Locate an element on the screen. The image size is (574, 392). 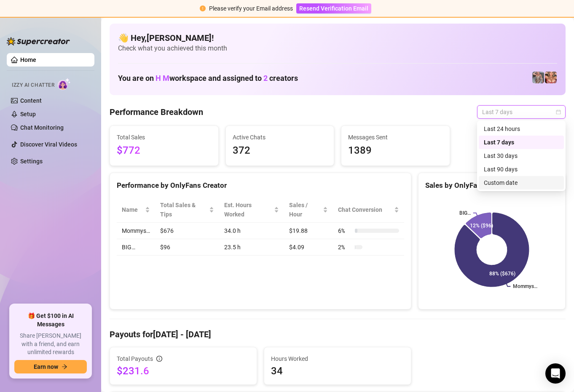
span: 34 is located at coordinates (338, 371).